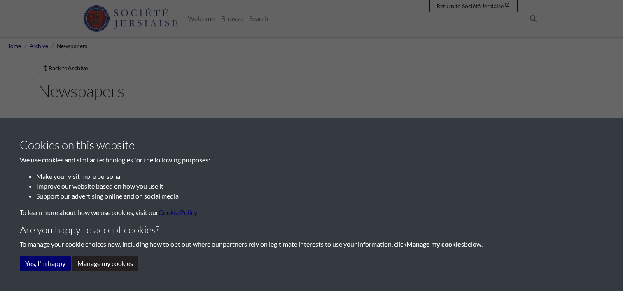 Image resolution: width=623 pixels, height=291 pixels. I want to click on strong: Manage my cookies, so click(435, 244).